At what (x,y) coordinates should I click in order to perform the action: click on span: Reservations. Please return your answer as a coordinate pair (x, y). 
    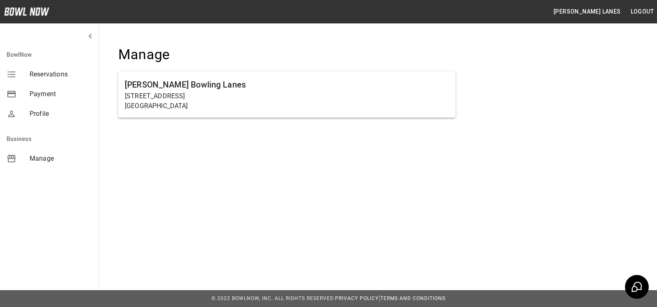
    Looking at the image, I should click on (61, 74).